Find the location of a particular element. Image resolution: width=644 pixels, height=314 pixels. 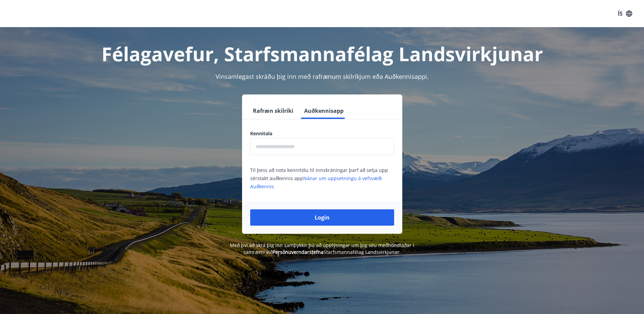

a: Nánar um uppsetningu á vefsvæði Auðkennis is located at coordinates (316, 182).